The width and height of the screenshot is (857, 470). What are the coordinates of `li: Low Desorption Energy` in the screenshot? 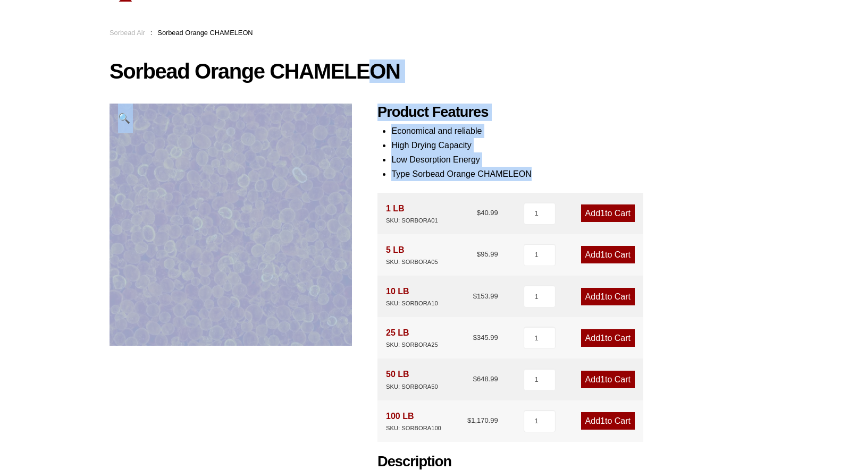 It's located at (569, 159).